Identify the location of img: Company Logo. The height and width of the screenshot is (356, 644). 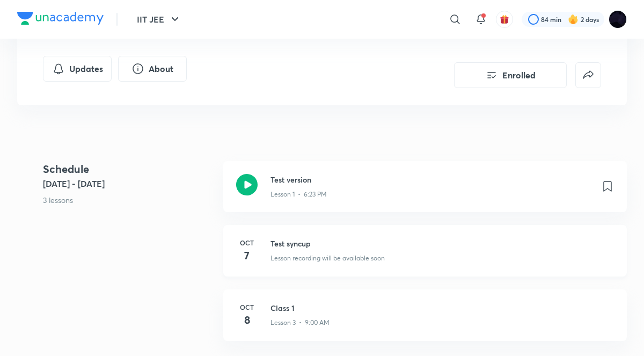
(60, 18).